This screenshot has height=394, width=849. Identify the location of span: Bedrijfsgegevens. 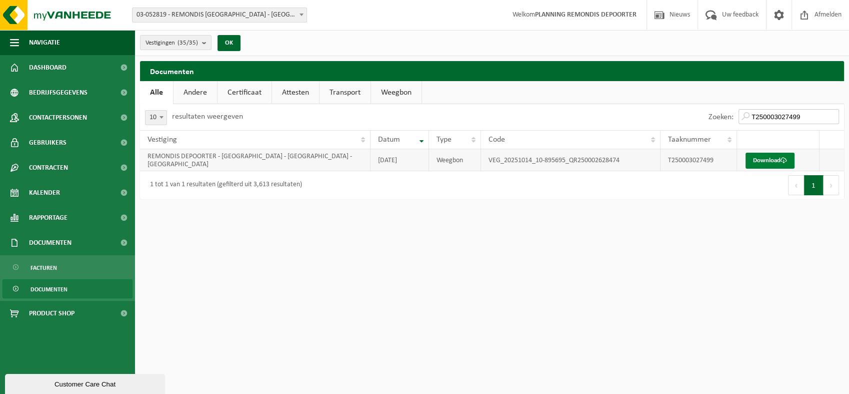
(58, 93).